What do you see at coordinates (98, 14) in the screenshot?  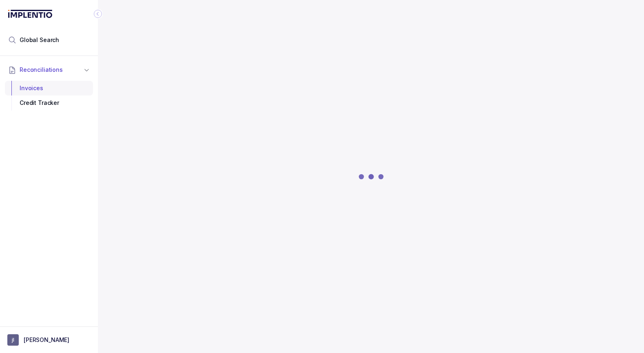 I see `div: Collapse Icon` at bounding box center [98, 14].